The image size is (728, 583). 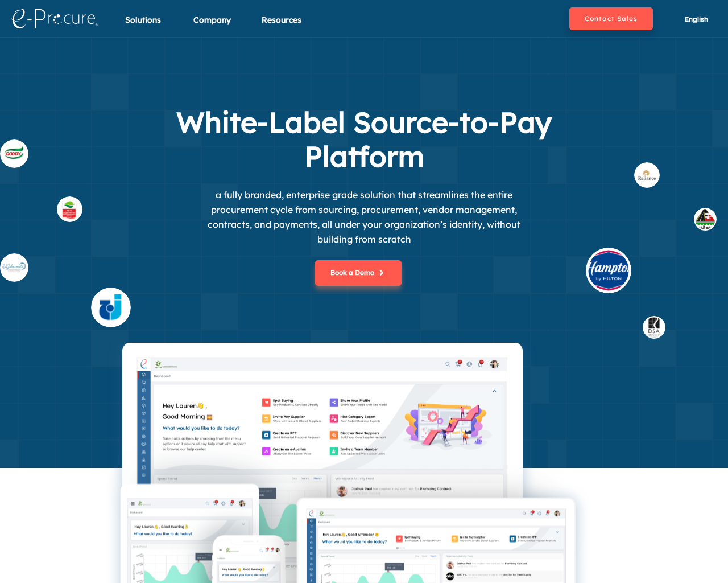 I want to click on img: supplier_4.svg, so click(x=111, y=307).